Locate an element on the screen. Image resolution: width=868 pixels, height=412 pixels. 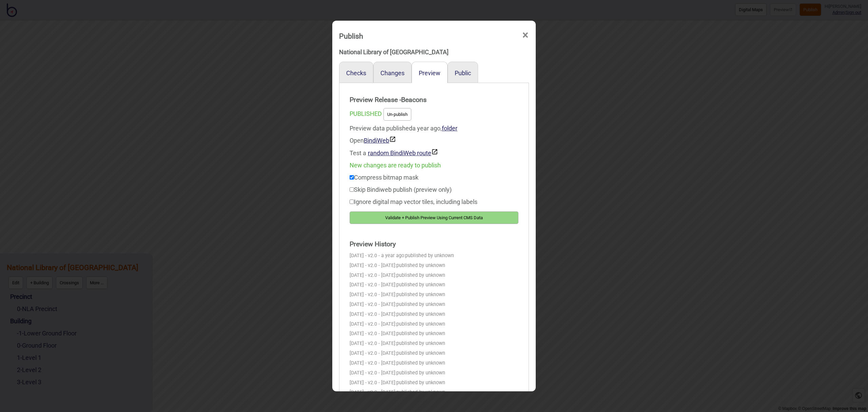
input: Compress bitmap mask is located at coordinates (351, 177).